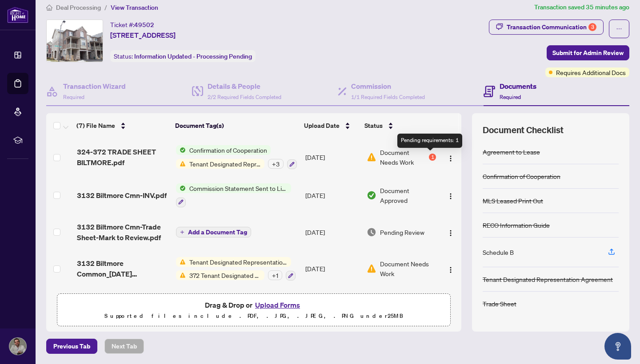 The width and height of the screenshot is (640, 364). Describe the element at coordinates (78, 7) in the screenshot. I see `span: Deal Processing` at that location.